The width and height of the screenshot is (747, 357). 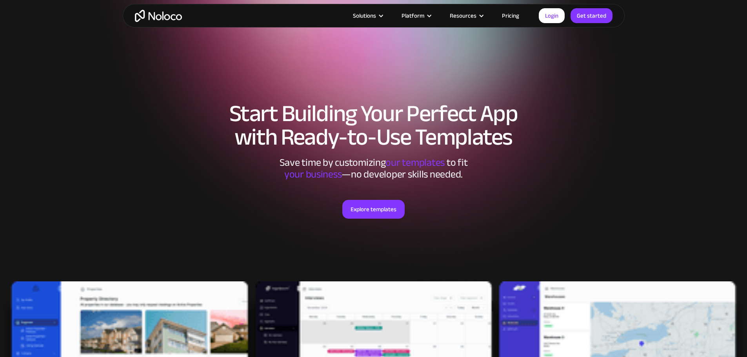 I want to click on a: home, so click(x=158, y=16).